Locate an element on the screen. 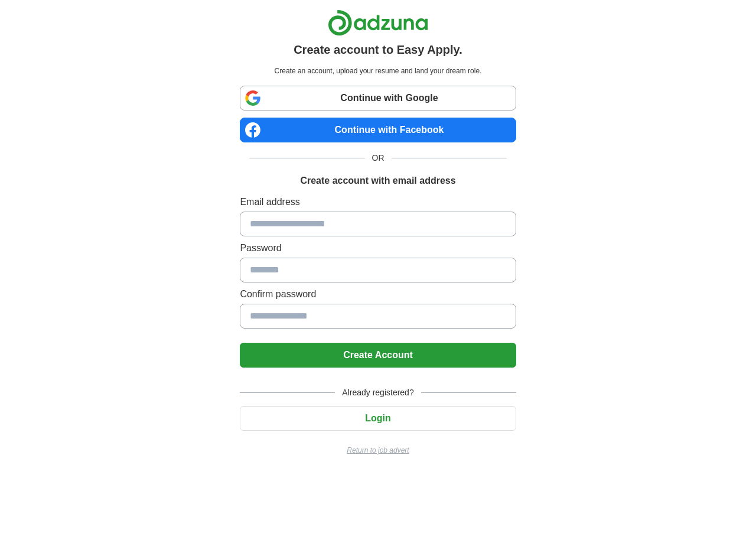  p: Create an account, upload your resume and land your dream role. is located at coordinates (377, 71).